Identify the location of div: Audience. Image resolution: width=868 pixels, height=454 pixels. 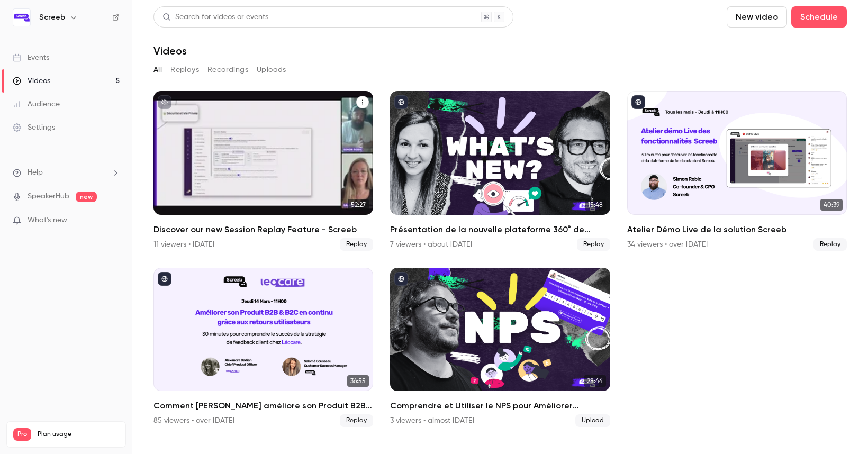
(36, 104).